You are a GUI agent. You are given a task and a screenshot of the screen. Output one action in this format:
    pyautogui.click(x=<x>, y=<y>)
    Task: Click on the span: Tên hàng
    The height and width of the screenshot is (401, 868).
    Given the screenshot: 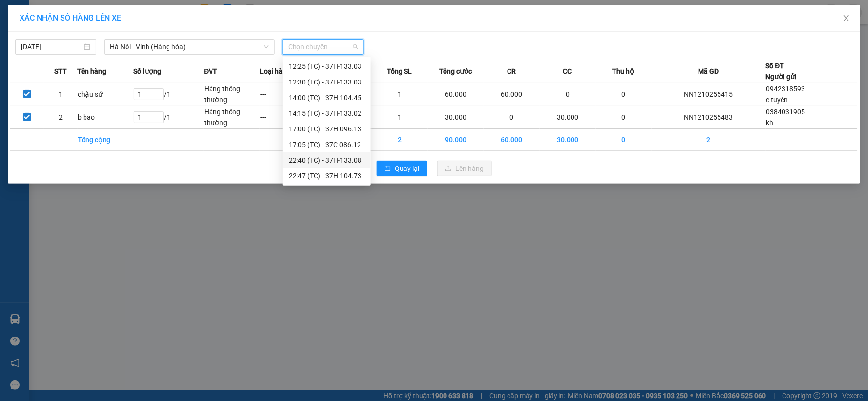 What is the action you would take?
    pyautogui.click(x=92, y=71)
    